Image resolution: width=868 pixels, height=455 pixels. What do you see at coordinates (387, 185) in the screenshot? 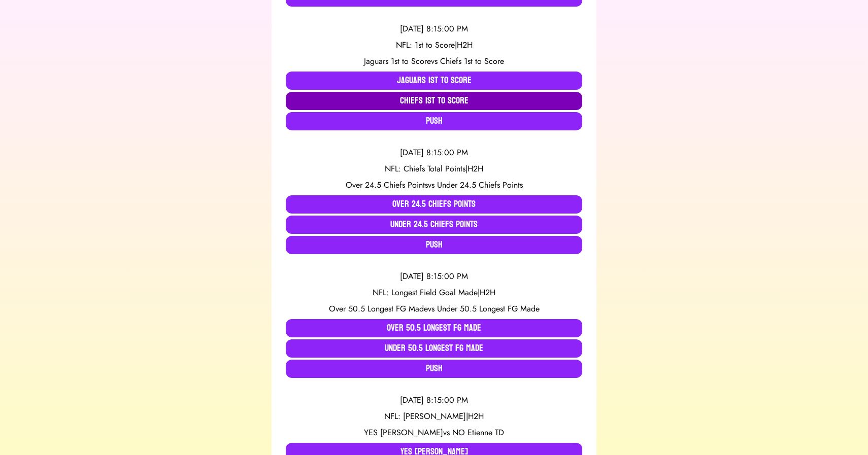
I see `span: Over 24.5 Chiefs Points` at bounding box center [387, 185].